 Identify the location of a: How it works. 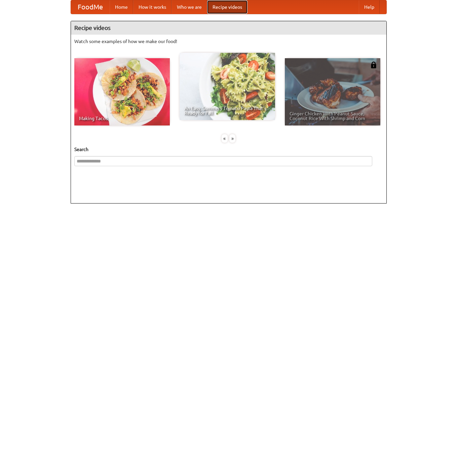
(152, 7).